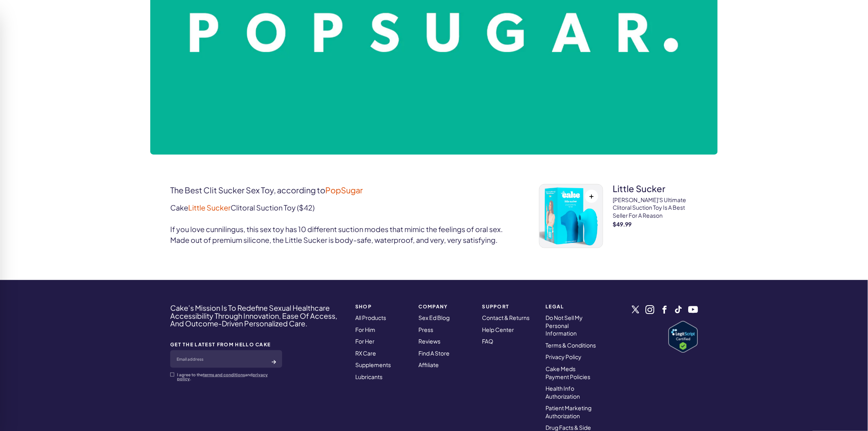 The image size is (868, 431). Describe the element at coordinates (371, 317) in the screenshot. I see `a: All Products` at that location.